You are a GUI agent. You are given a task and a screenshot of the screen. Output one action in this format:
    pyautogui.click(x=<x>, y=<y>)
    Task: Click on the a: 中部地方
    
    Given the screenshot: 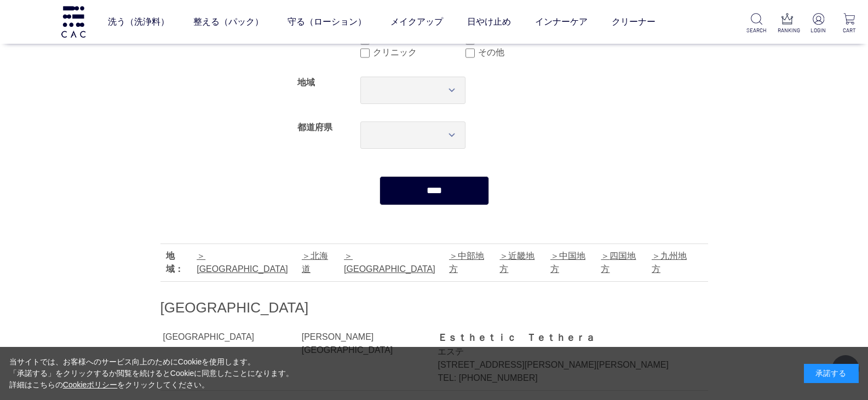 What is the action you would take?
    pyautogui.click(x=467, y=262)
    